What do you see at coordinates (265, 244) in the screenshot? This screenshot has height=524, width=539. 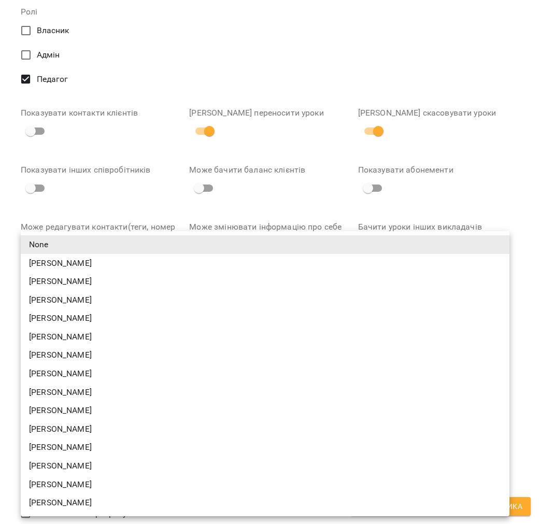 I see `li: None` at bounding box center [265, 244].